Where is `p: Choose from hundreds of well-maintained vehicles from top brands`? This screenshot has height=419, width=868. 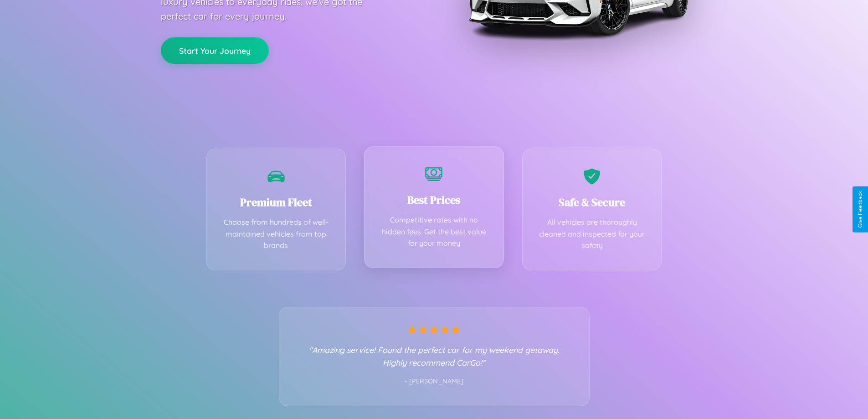 p: Choose from hundreds of well-maintained vehicles from top brands is located at coordinates (276, 234).